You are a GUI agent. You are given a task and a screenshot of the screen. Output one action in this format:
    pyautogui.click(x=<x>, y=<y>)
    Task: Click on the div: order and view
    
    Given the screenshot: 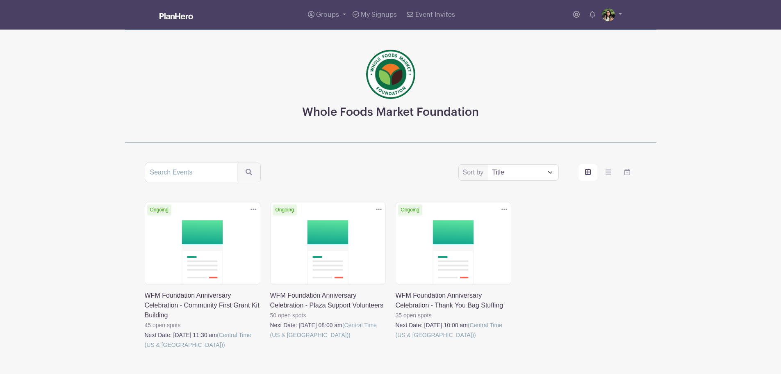 What is the action you would take?
    pyautogui.click(x=608, y=172)
    